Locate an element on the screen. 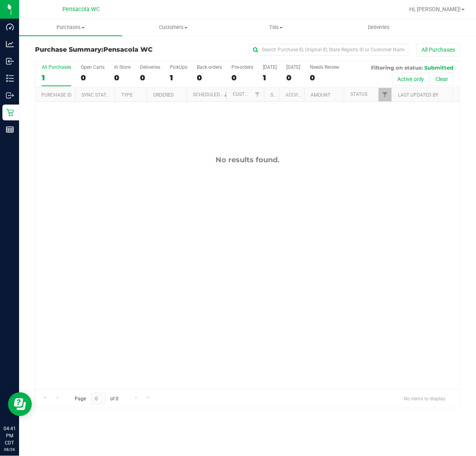 The height and width of the screenshot is (456, 476). a: Ordered is located at coordinates (164, 95).